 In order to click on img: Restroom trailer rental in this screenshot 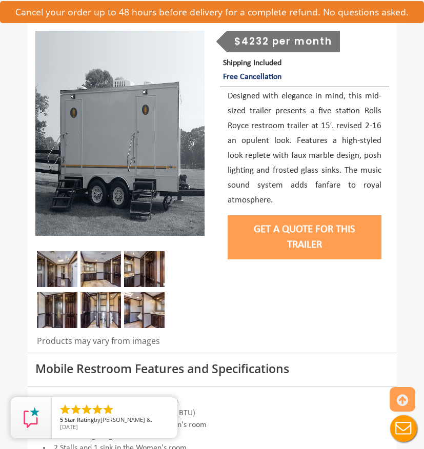, I will do `click(100, 269)`.